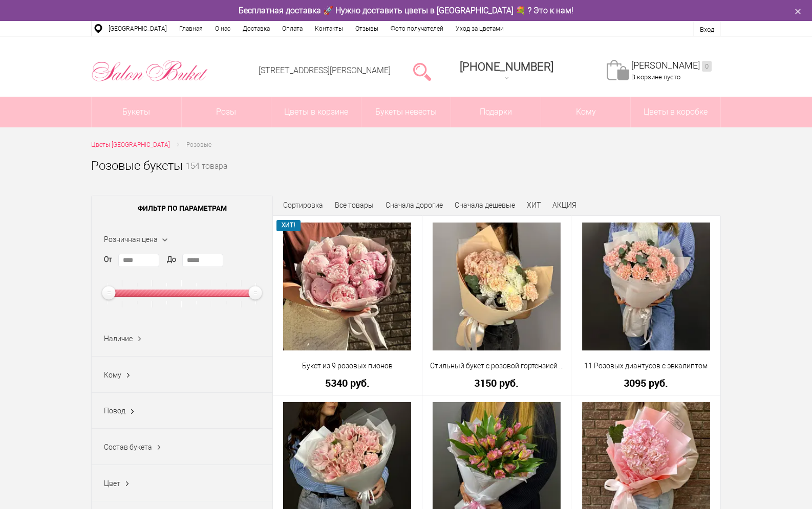 The width and height of the screenshot is (812, 509). Describe the element at coordinates (646, 366) in the screenshot. I see `span: 11 Розовых диантусов с эвкалиптом` at that location.